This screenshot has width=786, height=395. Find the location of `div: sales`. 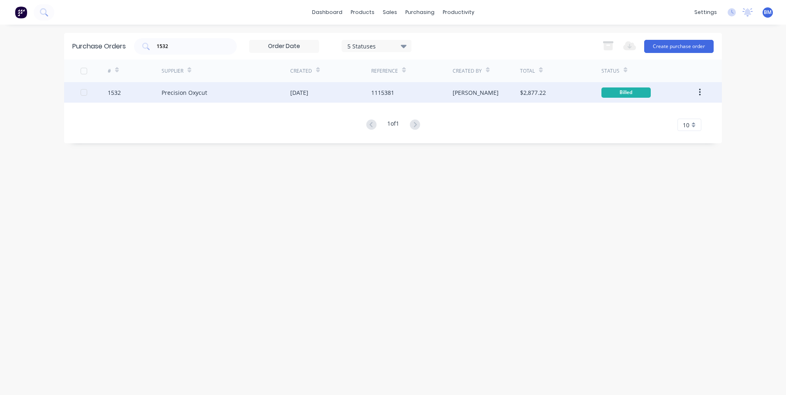

div: sales is located at coordinates (390, 12).